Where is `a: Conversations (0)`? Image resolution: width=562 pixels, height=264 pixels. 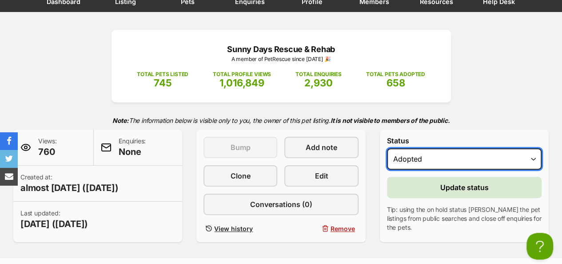 a: Conversations (0) is located at coordinates (281, 204).